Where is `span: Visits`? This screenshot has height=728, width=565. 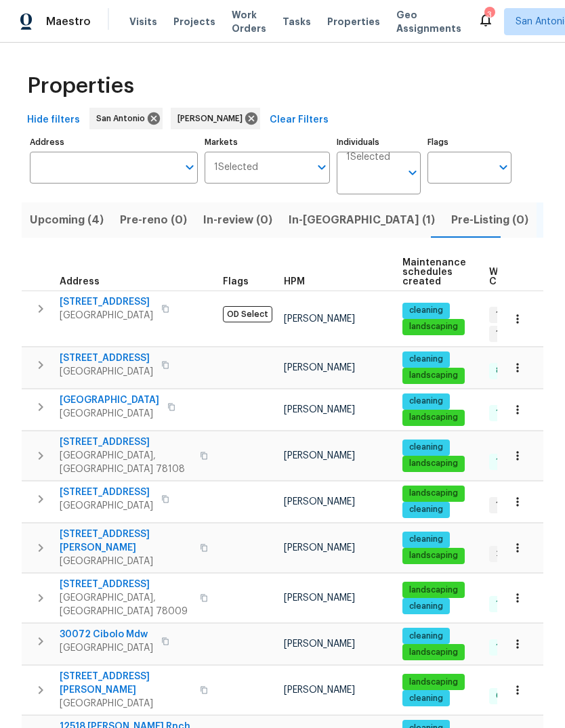
span: Visits is located at coordinates (143, 22).